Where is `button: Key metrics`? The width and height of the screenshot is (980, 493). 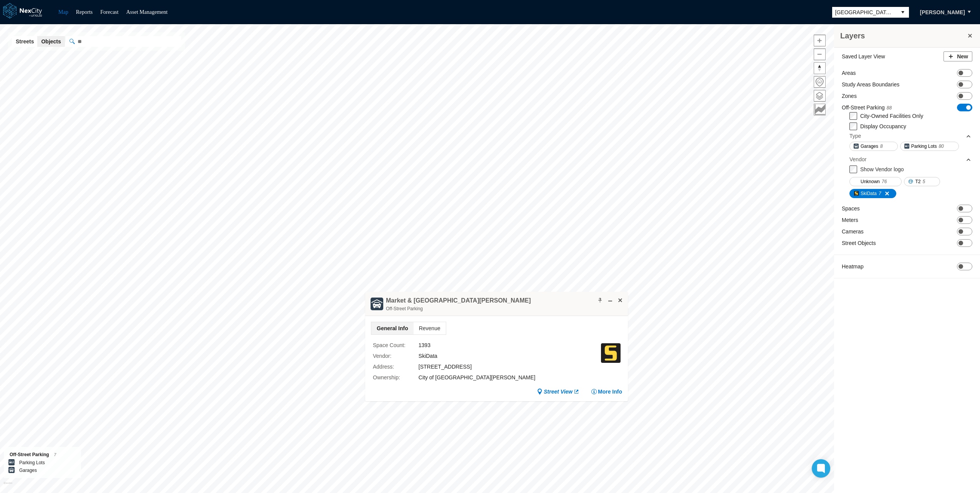 button: Key metrics is located at coordinates (820, 110).